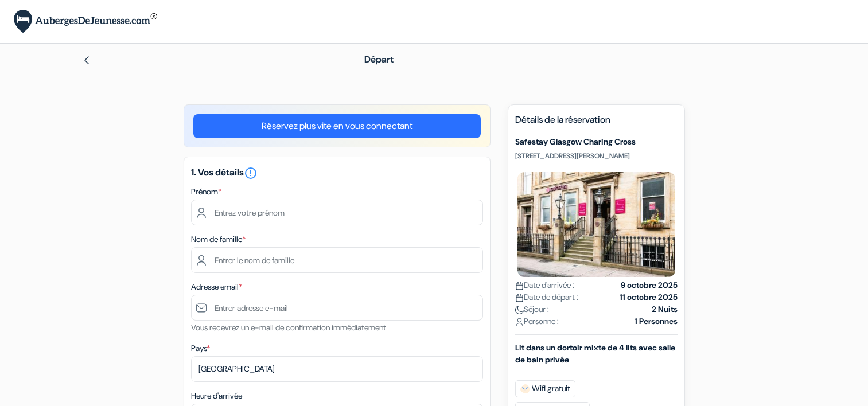 The width and height of the screenshot is (868, 406). Describe the element at coordinates (87, 60) in the screenshot. I see `img: left_arrow.svg` at that location.